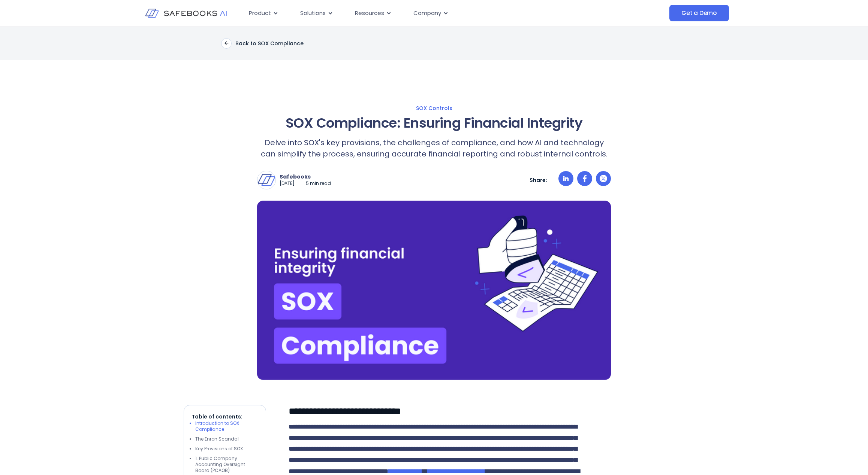  What do you see at coordinates (318, 184) in the screenshot?
I see `p: 5 min read` at bounding box center [318, 184].